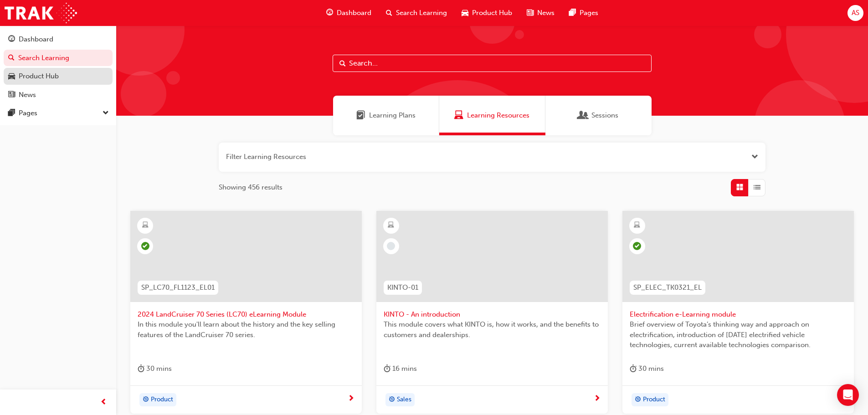 The image size is (868, 415). I want to click on span: SP_ELEC_TK0321_EL, so click(667, 288).